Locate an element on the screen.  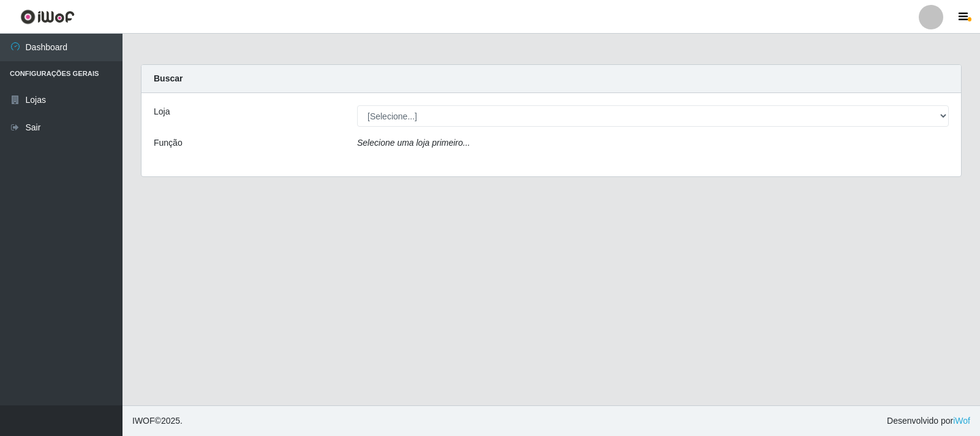
label: Loja is located at coordinates (162, 112).